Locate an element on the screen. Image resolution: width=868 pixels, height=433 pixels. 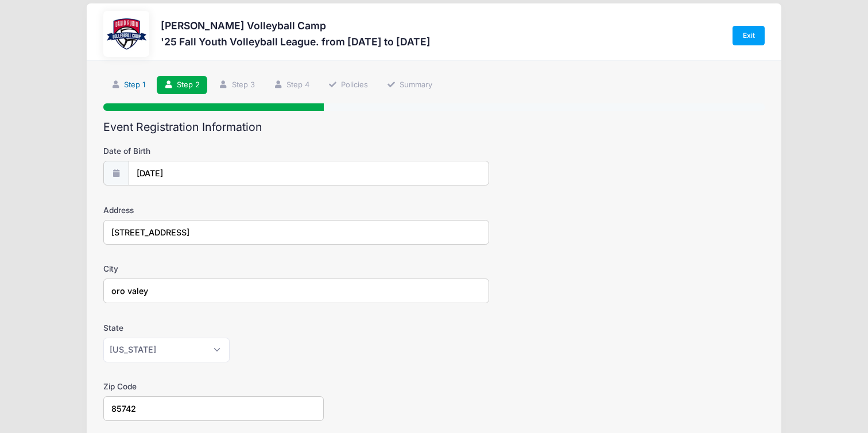
label: City is located at coordinates (214, 269).